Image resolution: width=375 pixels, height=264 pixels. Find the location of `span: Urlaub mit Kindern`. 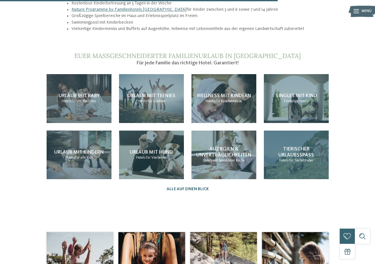

span: Urlaub mit Kindern is located at coordinates (79, 152).